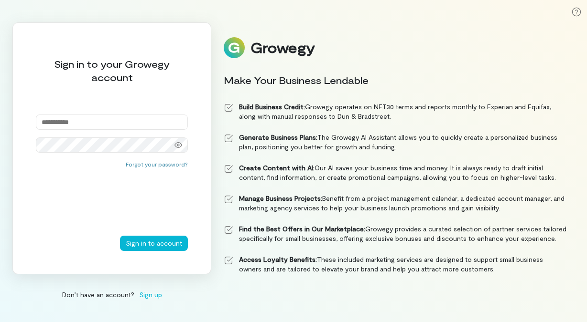  What do you see at coordinates (395, 80) in the screenshot?
I see `div: Make Your Business Lendable` at bounding box center [395, 80].